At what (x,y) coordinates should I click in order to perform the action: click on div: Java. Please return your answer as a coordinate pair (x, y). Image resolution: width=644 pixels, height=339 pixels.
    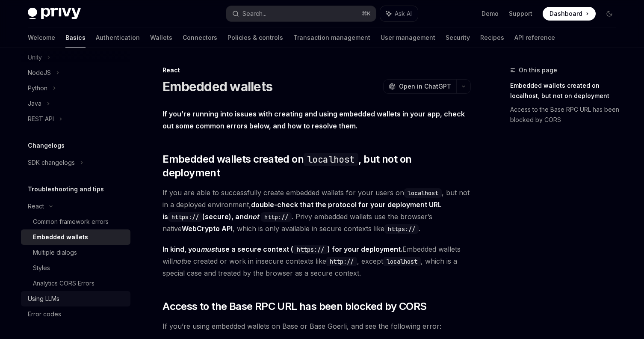
    Looking at the image, I should click on (35, 104).